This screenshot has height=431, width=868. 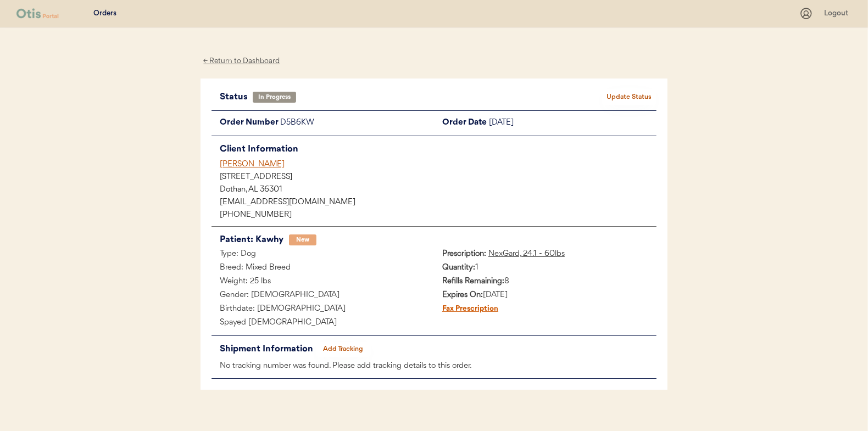 What do you see at coordinates (343, 350) in the screenshot?
I see `button: Add Tracking` at bounding box center [343, 350].